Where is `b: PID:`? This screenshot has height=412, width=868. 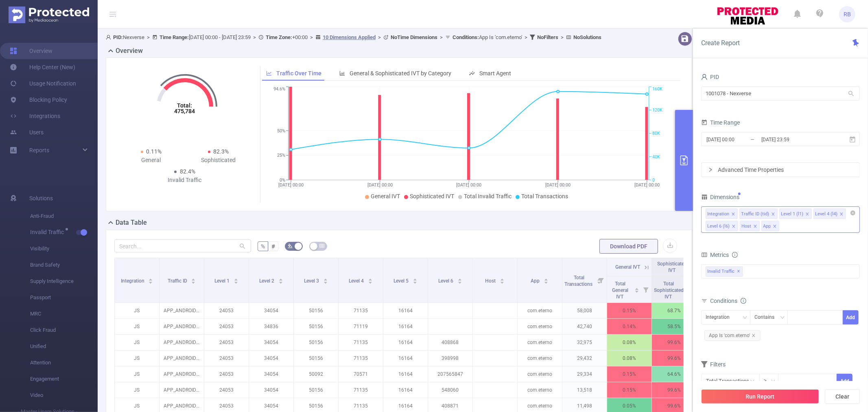 b: PID: is located at coordinates (118, 37).